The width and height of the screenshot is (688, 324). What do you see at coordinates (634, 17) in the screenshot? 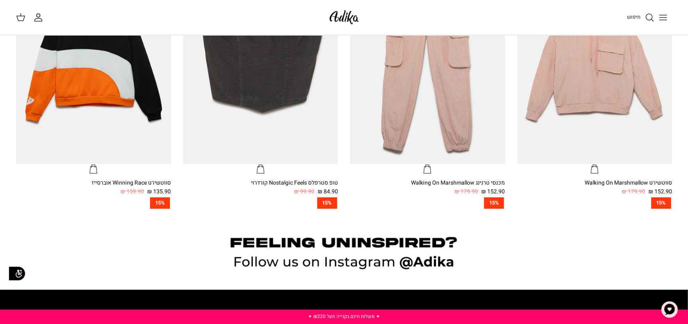
I see `span: חיפוש` at bounding box center [634, 17].